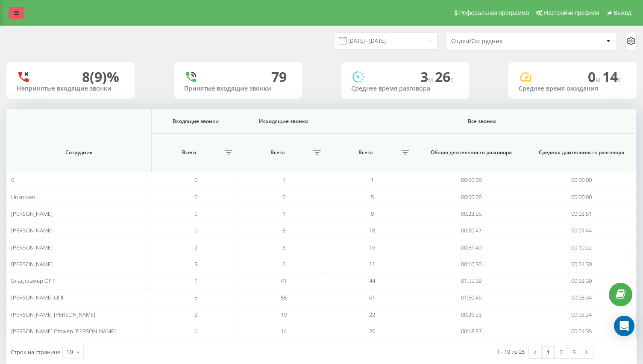  I want to click on span: 16, so click(372, 247).